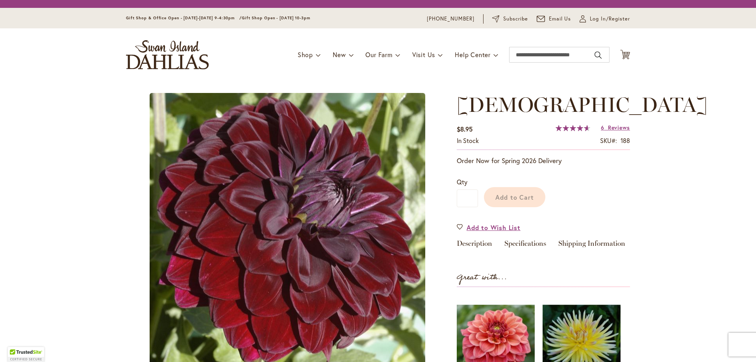 This screenshot has height=362, width=756. I want to click on span: Email Us, so click(560, 19).